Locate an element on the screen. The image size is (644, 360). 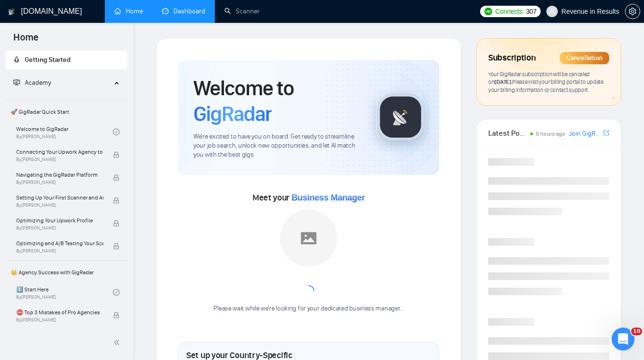
span: setting is located at coordinates (632, 11).